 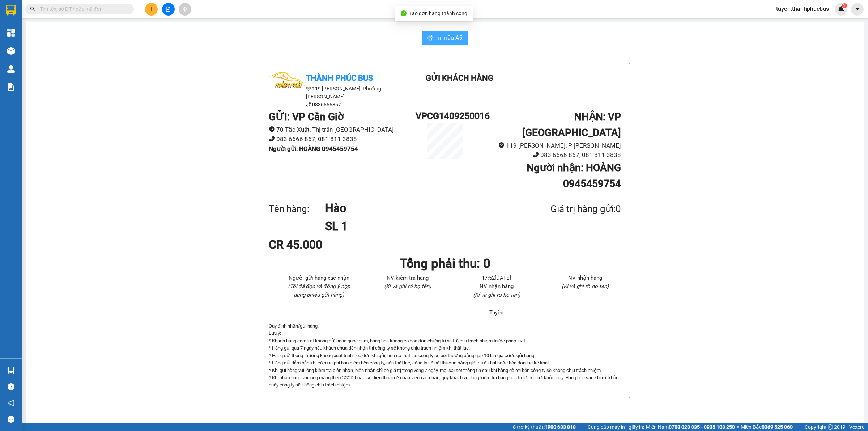 I want to click on strong: 1900 633 818, so click(x=560, y=427).